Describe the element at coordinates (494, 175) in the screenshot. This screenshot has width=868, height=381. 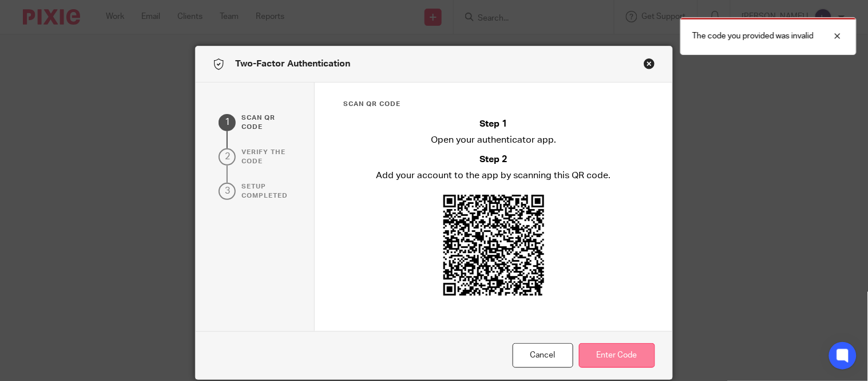
I see `p: Add your account to the app by scanning this QR code.` at that location.